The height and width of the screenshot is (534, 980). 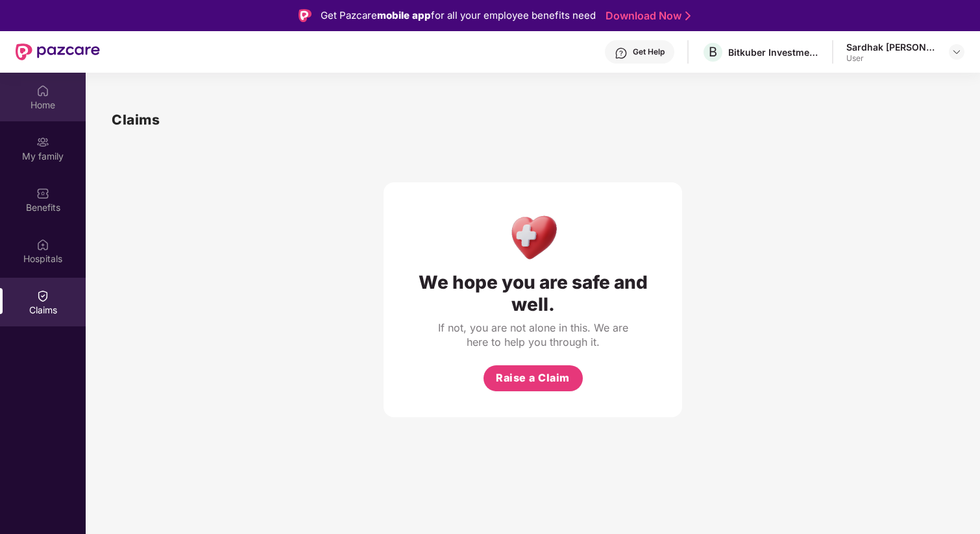 I want to click on img: svg+xml;base64,PHN2ZyB3aWR0aD0iMjAiIGhlaWdodD0iMjAiIHZpZXdCb3g9IjAgMCAyMCAyMCIgZmlsbD0ibm9uZSIgeG..., so click(x=43, y=142).